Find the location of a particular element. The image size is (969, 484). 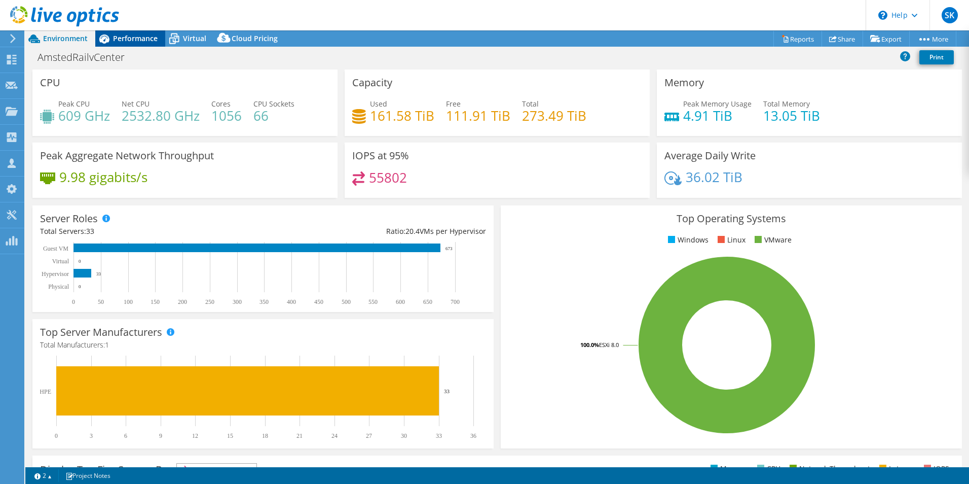

text: 24 is located at coordinates (335, 435).